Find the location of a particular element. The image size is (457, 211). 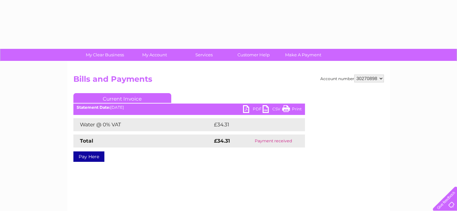

a: Customer Help is located at coordinates (253, 55).